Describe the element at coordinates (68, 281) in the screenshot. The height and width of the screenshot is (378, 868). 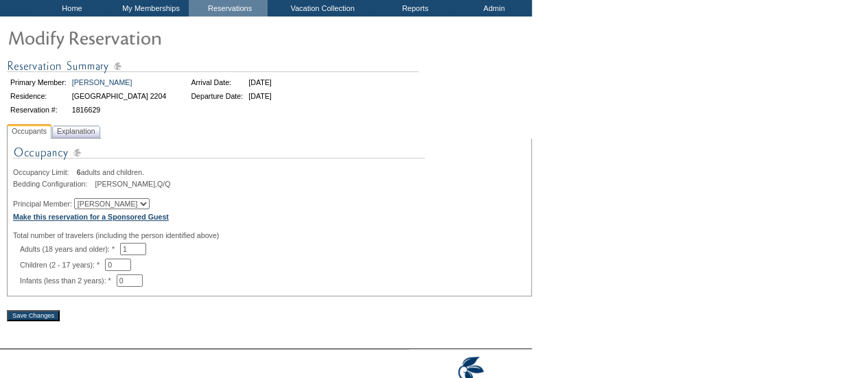
I see `span: Infants (less than 2 years): *` at that location.